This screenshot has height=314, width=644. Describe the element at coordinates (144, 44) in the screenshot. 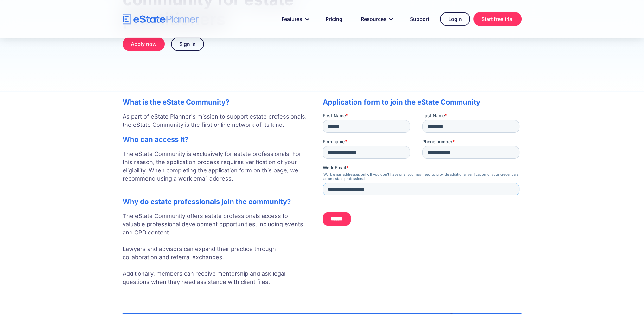

I see `a: Apply now` at that location.